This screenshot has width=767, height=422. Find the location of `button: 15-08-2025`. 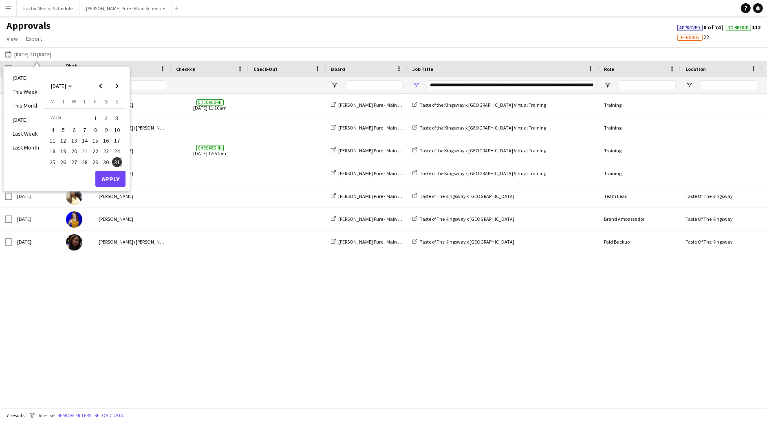

button: 15-08-2025 is located at coordinates (95, 141).